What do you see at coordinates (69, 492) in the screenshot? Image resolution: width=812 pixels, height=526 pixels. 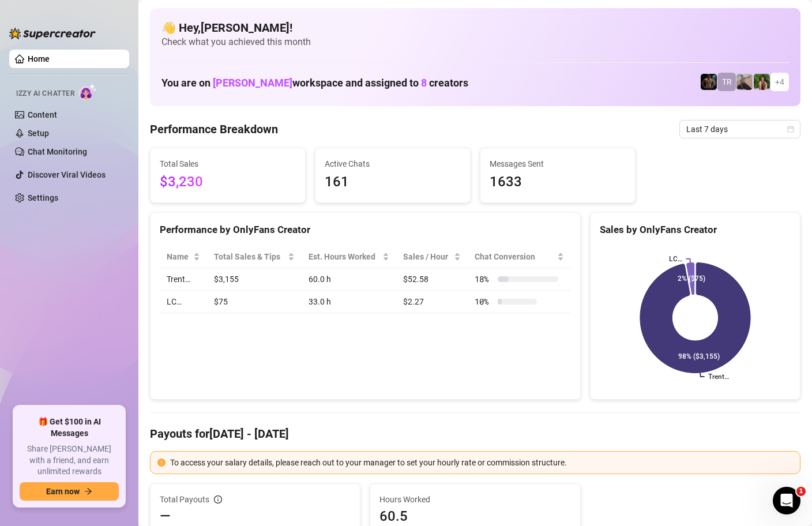 I see `button: Earn nowarrow-right` at bounding box center [69, 492].